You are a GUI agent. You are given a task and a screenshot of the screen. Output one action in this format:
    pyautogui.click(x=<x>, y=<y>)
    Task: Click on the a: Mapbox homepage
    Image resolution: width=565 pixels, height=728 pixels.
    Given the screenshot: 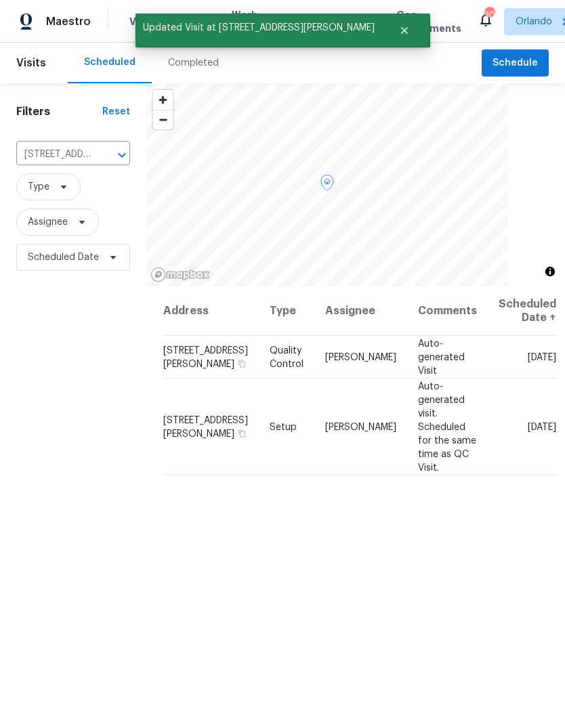 What is the action you would take?
    pyautogui.click(x=180, y=274)
    